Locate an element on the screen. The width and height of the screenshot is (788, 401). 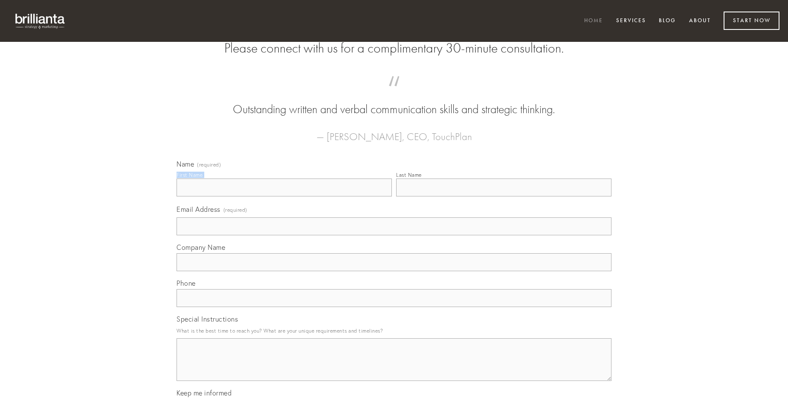
blockquote: Outstanding written and verbal communication skills and strategic thinking. is located at coordinates (394, 101).